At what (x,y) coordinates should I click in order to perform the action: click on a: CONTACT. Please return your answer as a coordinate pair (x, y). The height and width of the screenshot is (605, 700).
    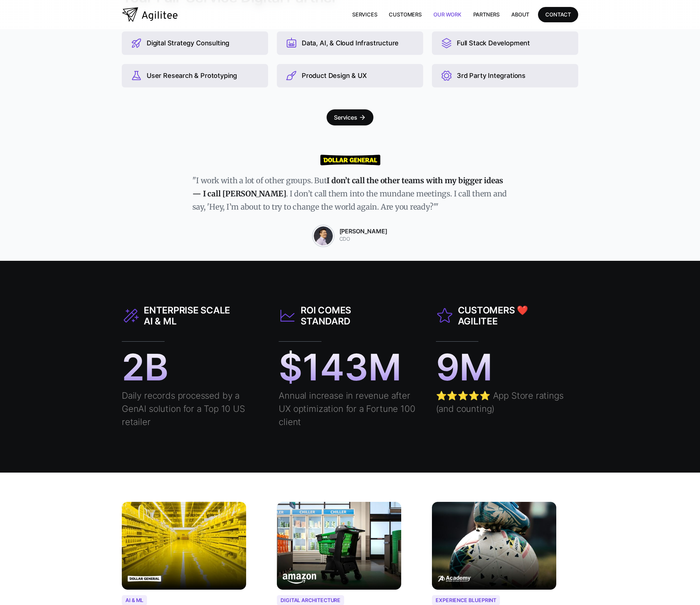
    Looking at the image, I should click on (558, 14).